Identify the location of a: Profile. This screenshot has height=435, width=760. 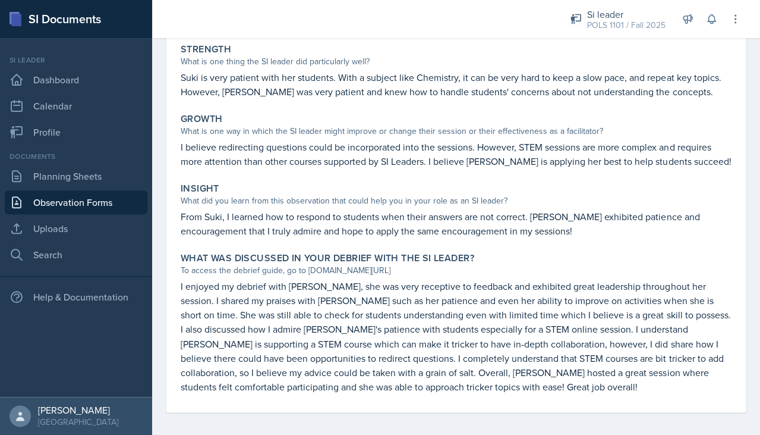
(76, 132).